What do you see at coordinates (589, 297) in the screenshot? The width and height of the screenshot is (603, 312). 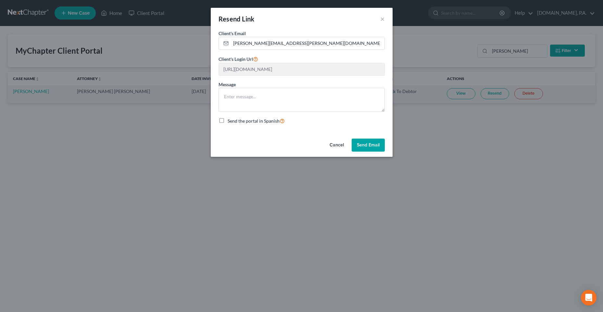 I see `div: Open Intercom Messenger` at bounding box center [589, 297].